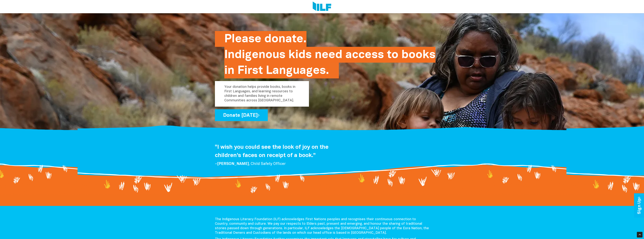 The height and width of the screenshot is (239, 644). Describe the element at coordinates (322, 7) in the screenshot. I see `img: Logo` at that location.